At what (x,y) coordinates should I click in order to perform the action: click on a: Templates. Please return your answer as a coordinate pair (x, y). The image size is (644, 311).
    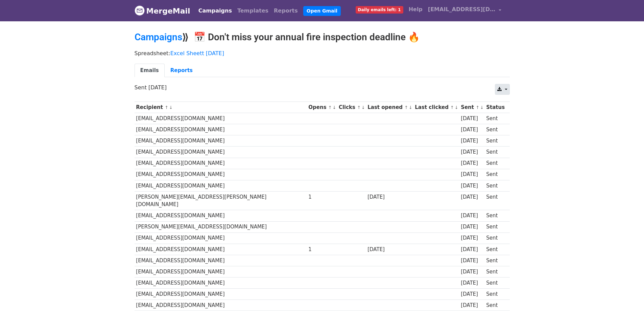
    Looking at the image, I should click on (253, 11).